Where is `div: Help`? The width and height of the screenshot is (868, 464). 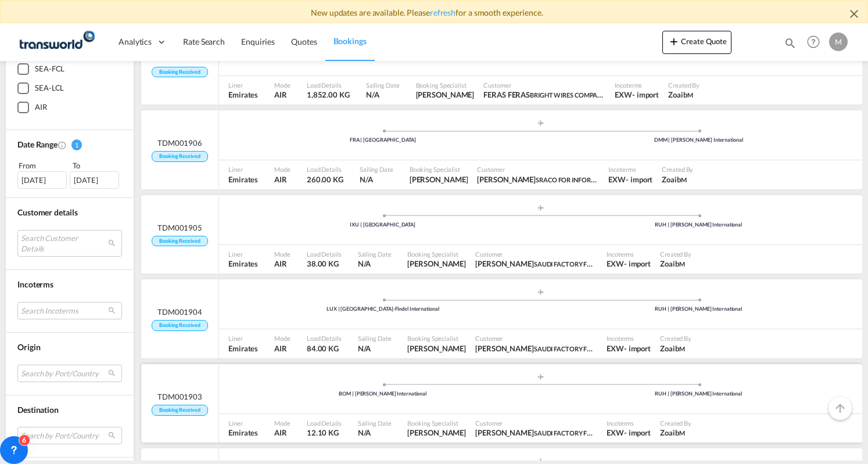
div: Help is located at coordinates (816, 42).